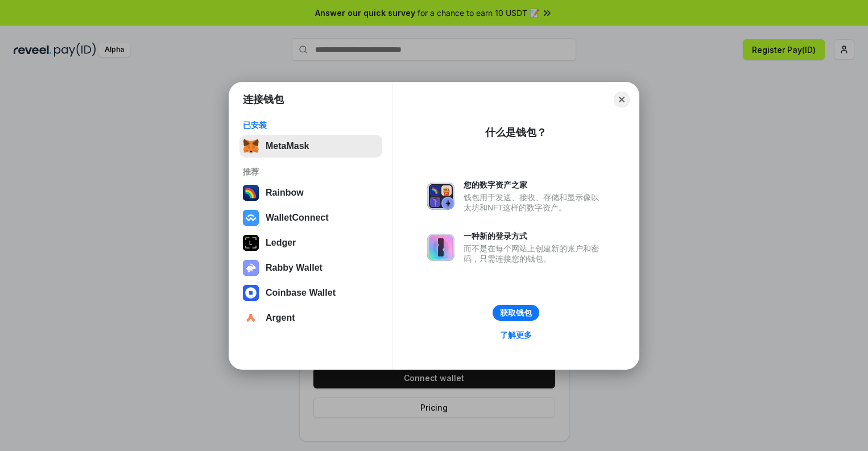  Describe the element at coordinates (287, 146) in the screenshot. I see `div: MetaMask` at that location.